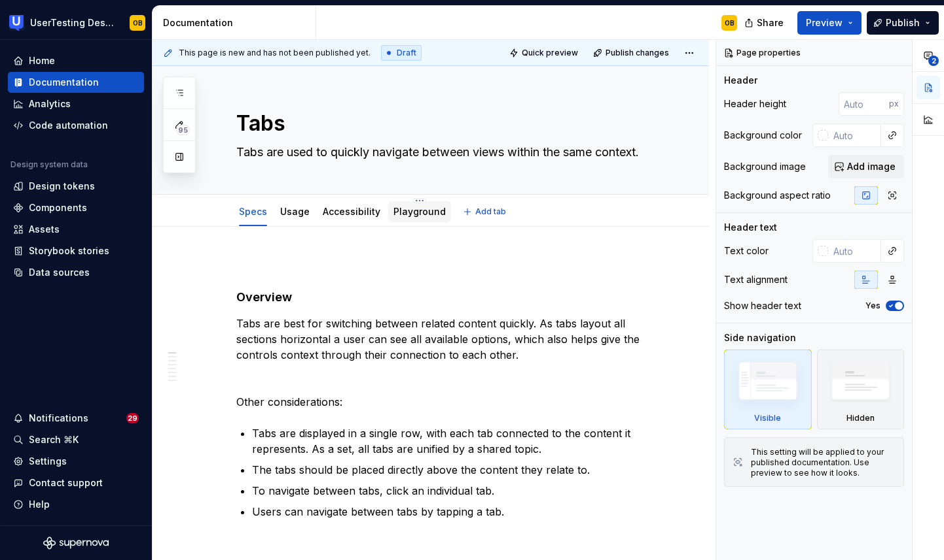  Describe the element at coordinates (48, 462) in the screenshot. I see `div: Settings` at that location.